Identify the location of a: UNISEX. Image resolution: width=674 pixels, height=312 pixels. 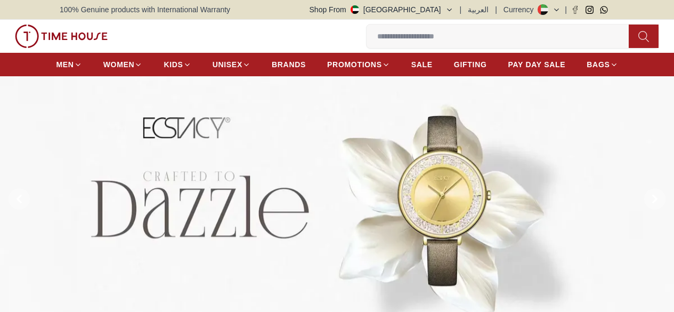
(231, 64).